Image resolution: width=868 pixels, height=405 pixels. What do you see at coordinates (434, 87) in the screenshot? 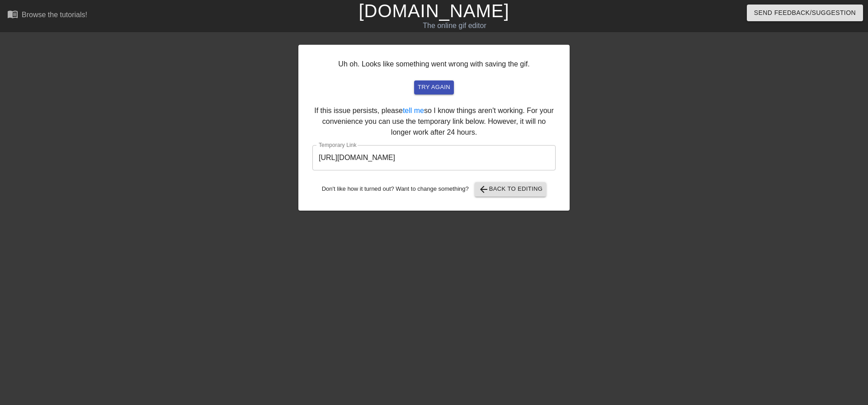
I see `span: try again` at bounding box center [434, 87].